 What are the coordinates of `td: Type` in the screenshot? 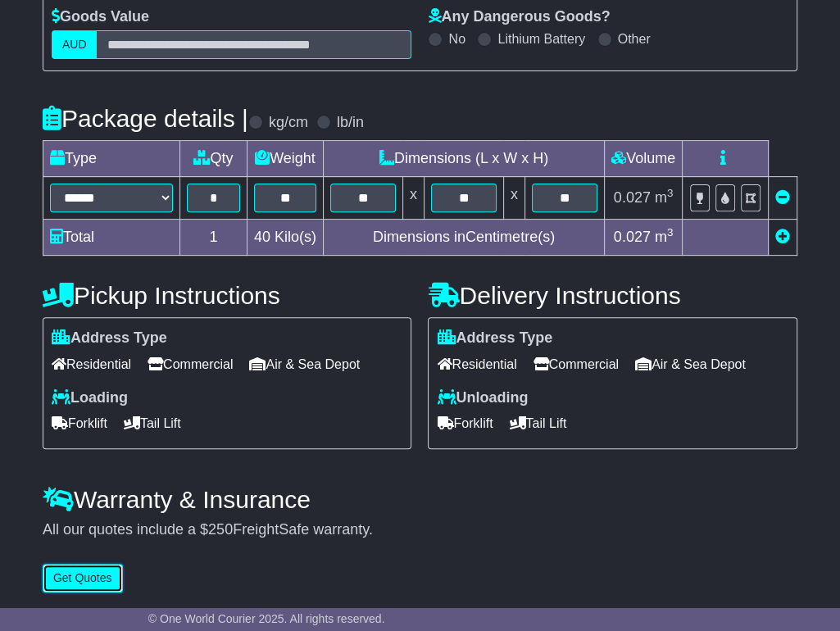 It's located at (111, 158).